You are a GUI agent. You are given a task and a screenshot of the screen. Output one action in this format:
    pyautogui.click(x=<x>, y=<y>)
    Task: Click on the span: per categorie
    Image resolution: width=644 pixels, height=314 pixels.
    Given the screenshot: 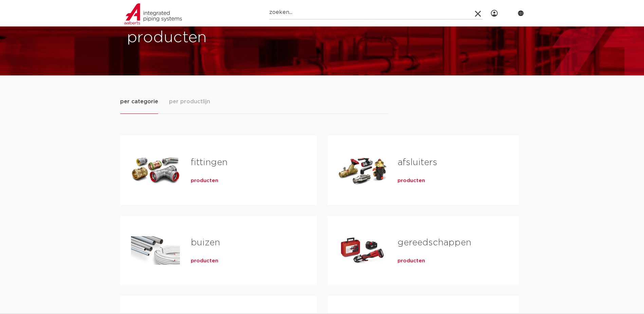 What is the action you would take?
    pyautogui.click(x=139, y=101)
    